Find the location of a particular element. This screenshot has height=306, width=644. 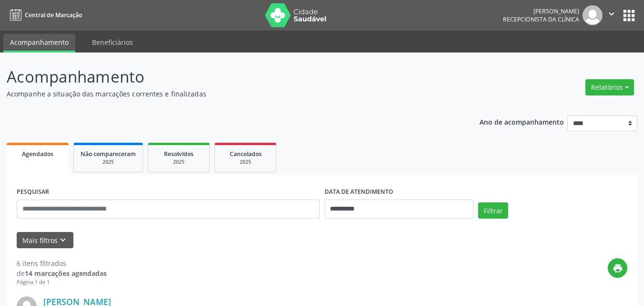

p: Acompanhe a situação das marcações correntes e finalizadas is located at coordinates (228, 94).